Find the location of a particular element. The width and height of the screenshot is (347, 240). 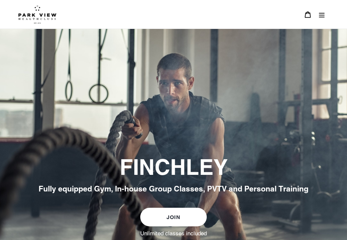

a: JOIN is located at coordinates (173, 217).